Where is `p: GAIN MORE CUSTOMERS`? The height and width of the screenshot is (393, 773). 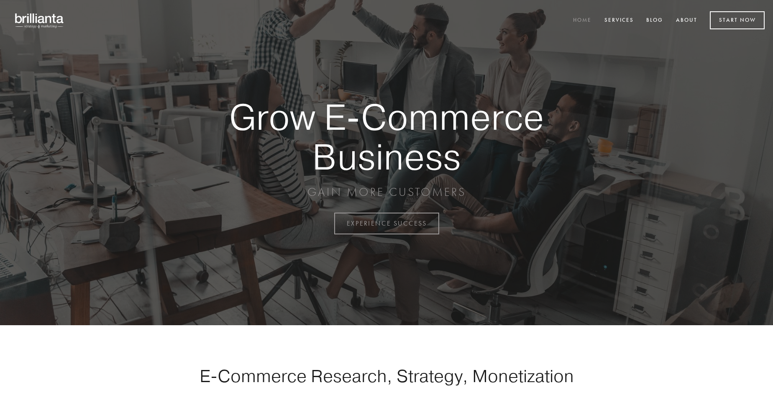
p: GAIN MORE CUSTOMERS is located at coordinates (386, 192).